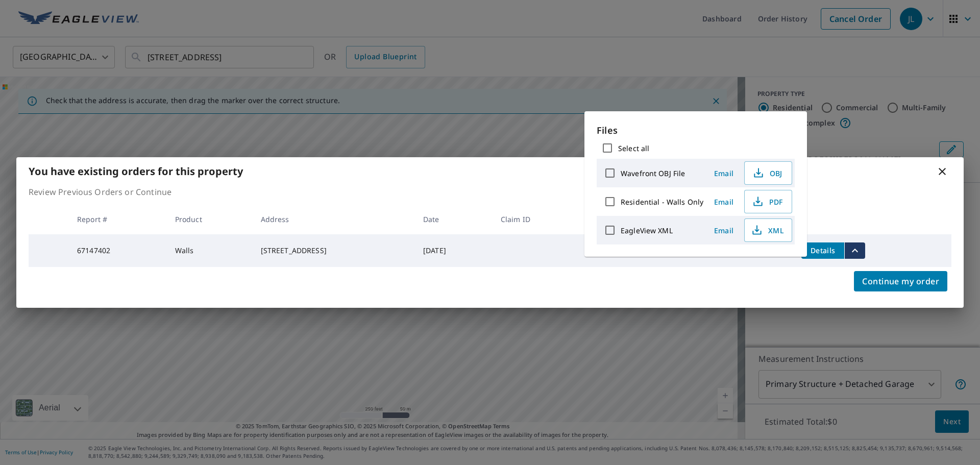  I want to click on span: XML, so click(767, 230).